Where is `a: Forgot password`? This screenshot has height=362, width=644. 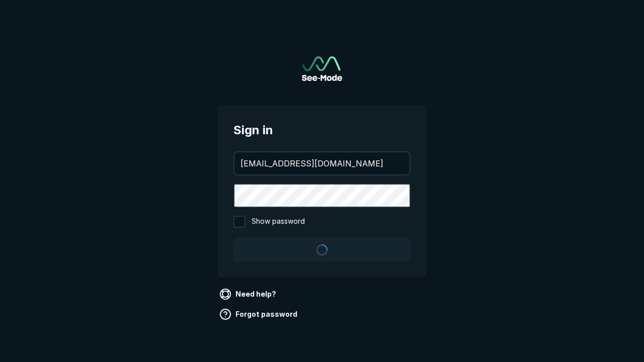
a: Forgot password is located at coordinates (259, 314).